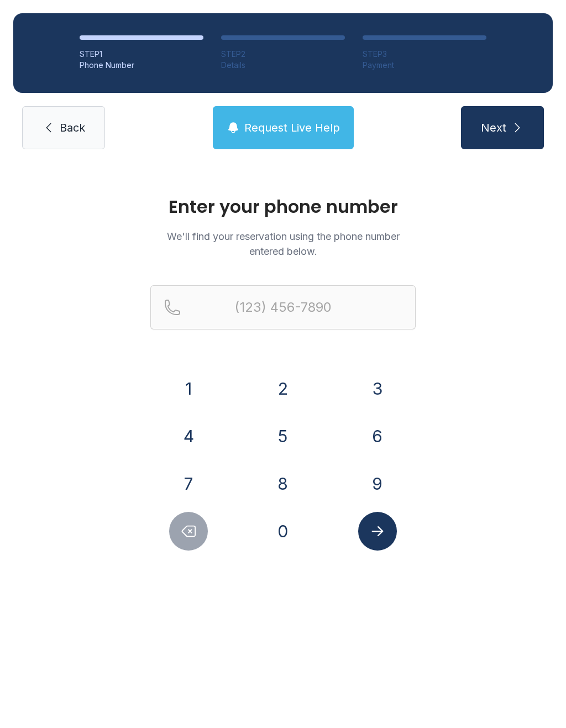  What do you see at coordinates (283, 244) in the screenshot?
I see `p: We'll find your reservation using the phone number entered below.` at bounding box center [283, 244].